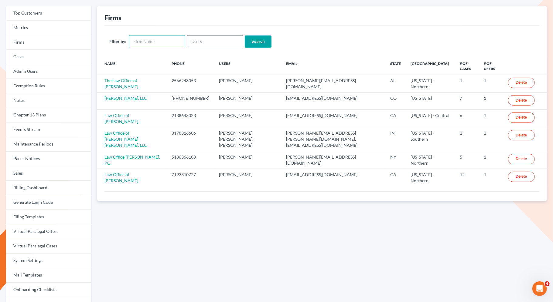  I want to click on a: Billing Dashboard, so click(49, 188).